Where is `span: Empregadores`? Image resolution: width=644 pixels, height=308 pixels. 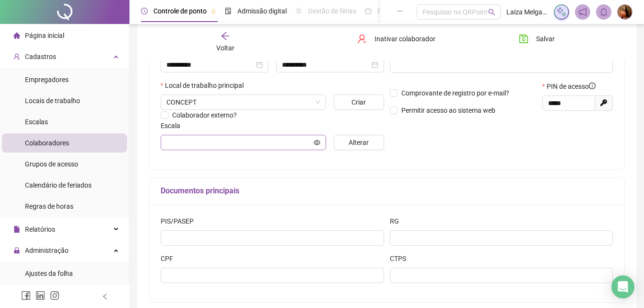
span: Empregadores is located at coordinates (46, 80).